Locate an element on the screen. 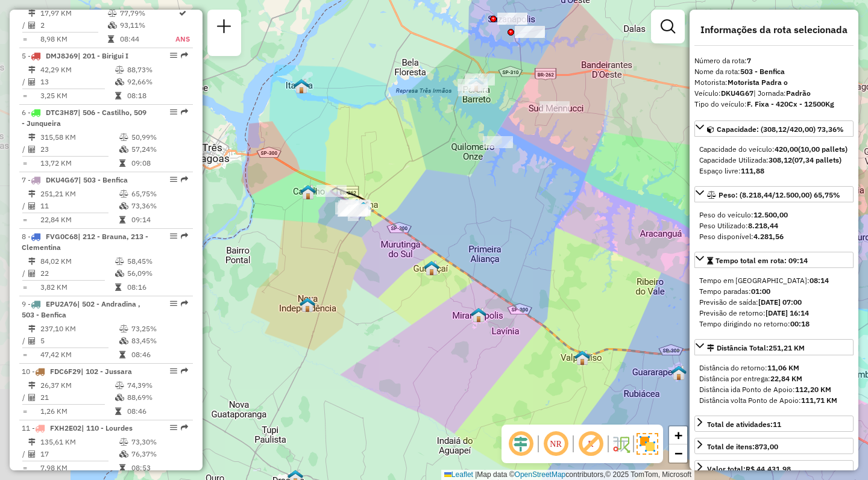  td: 13 is located at coordinates (77, 82).